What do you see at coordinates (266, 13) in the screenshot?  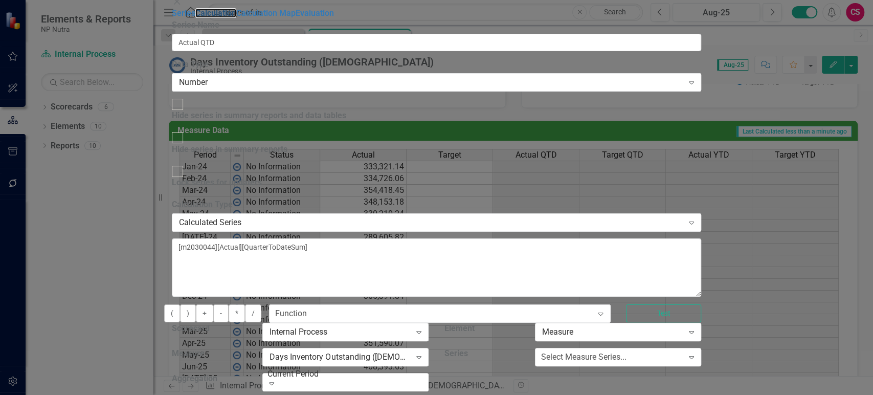 I see `a: Calculation Map` at bounding box center [266, 13].